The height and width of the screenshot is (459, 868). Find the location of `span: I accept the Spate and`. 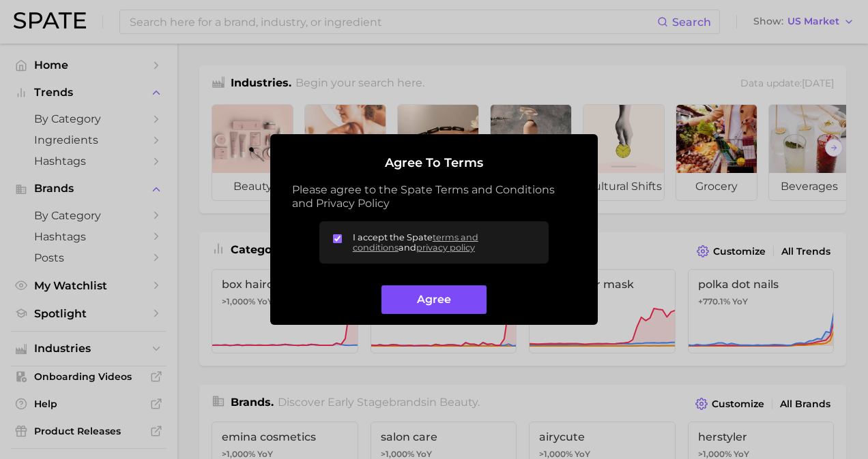

span: I accept the Spate and is located at coordinates (445, 243).